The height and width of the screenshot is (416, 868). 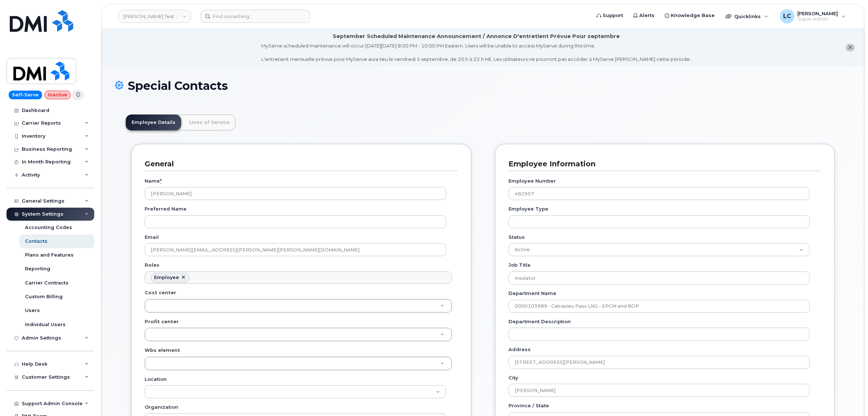 I want to click on label: Organization, so click(x=162, y=407).